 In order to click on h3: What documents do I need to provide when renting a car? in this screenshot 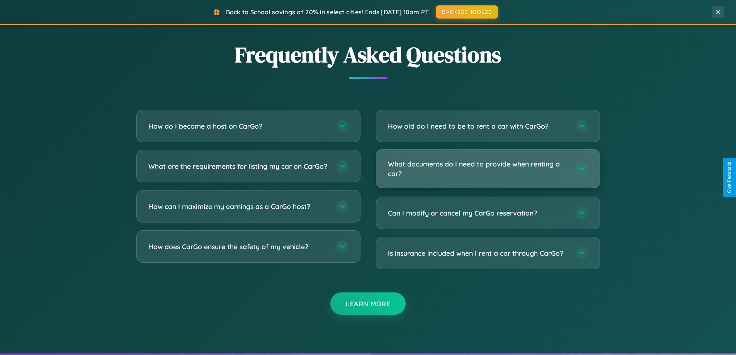, I will do `click(478, 168)`.